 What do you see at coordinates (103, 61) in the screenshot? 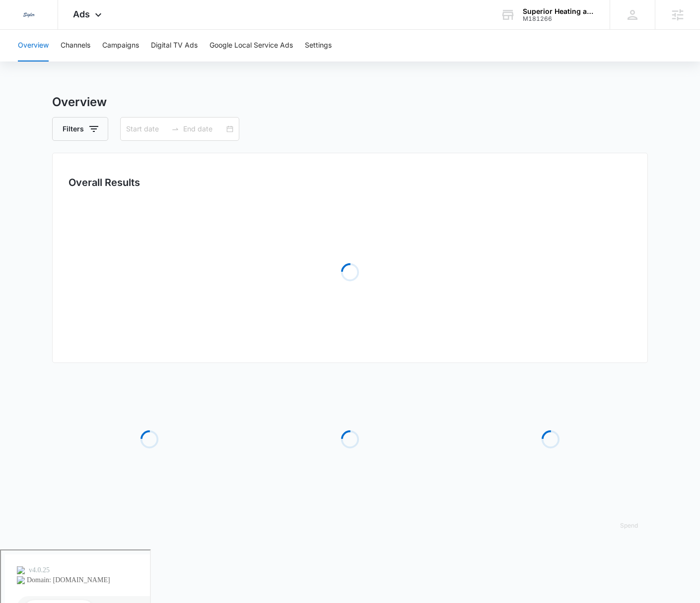
I see `img: tab_keywords_by_traffic_grey.svg` at bounding box center [103, 61].